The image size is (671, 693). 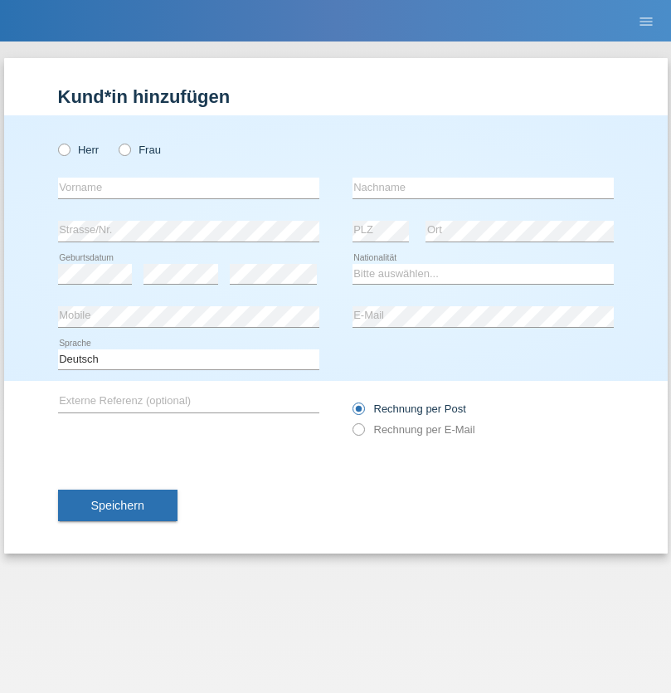 I want to click on input: Rechnung per E-Mail, so click(x=358, y=433).